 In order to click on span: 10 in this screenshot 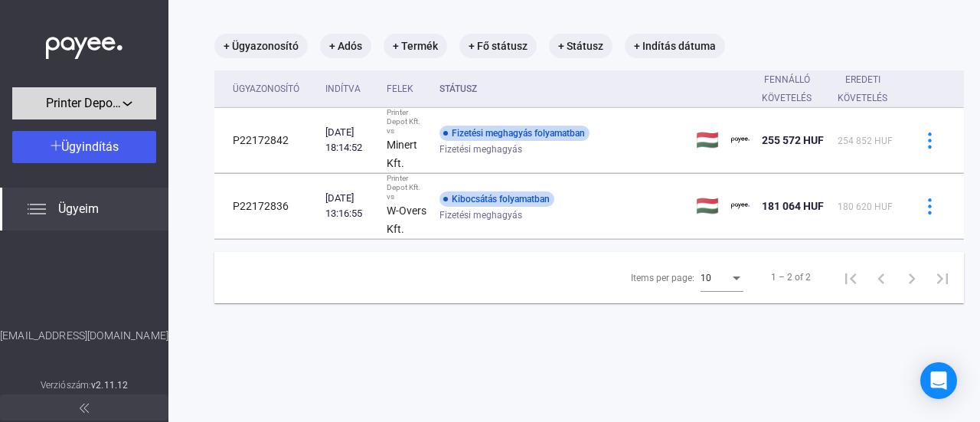, I will do `click(706, 278)`.